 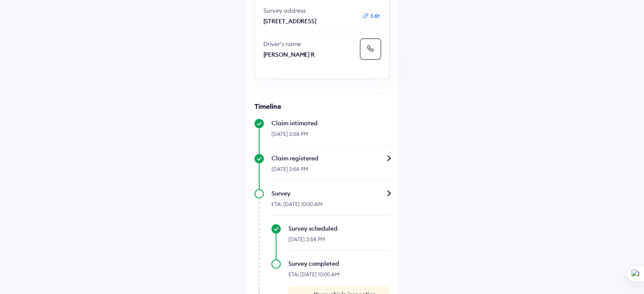 I want to click on p: Survey address, so click(x=310, y=11).